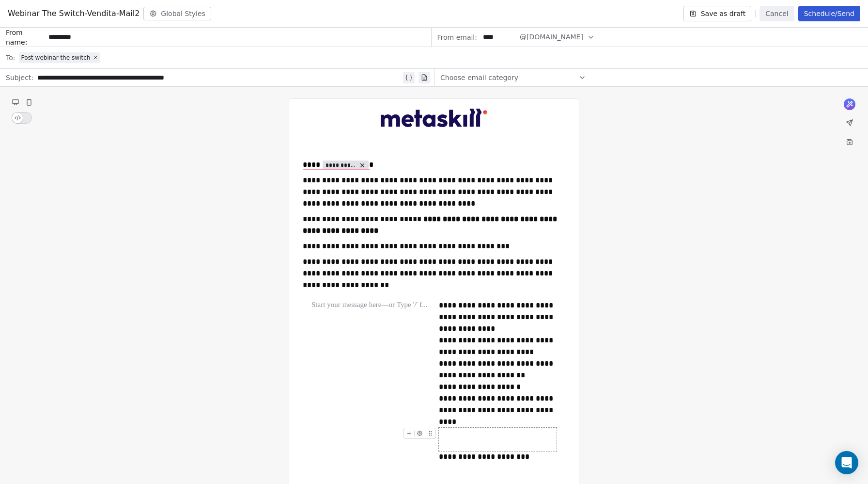 This screenshot has height=484, width=868. Describe the element at coordinates (25, 37) in the screenshot. I see `span: From name:` at that location.